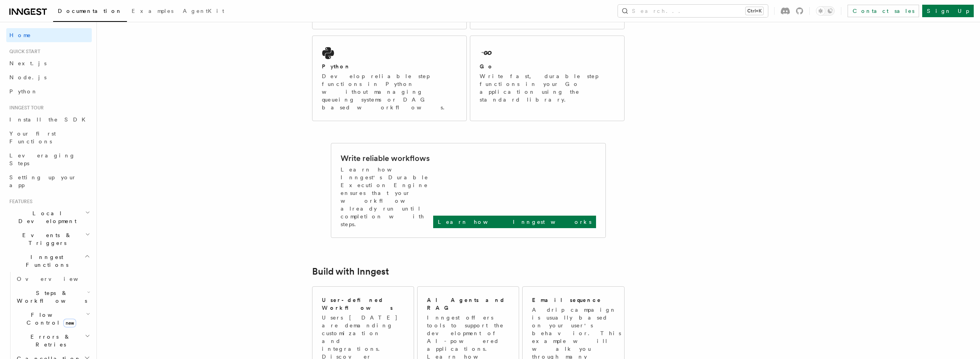 This screenshot has width=980, height=359. I want to click on button: Flow Controlnew, so click(52, 319).